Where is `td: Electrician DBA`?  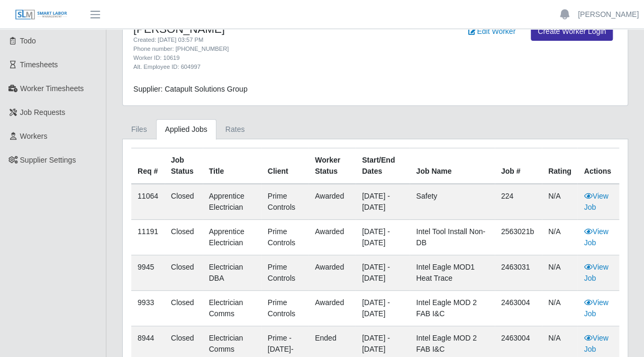
td: Electrician DBA is located at coordinates (232, 273).